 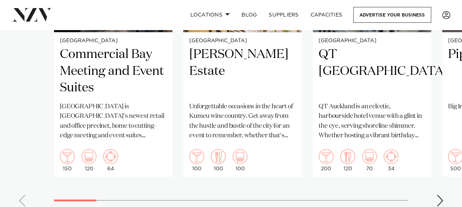 I want to click on p: QT Auckland is an eclectic, harbourside hotel venue with a glint in the eye, serving shoreline sh..., so click(x=372, y=121).